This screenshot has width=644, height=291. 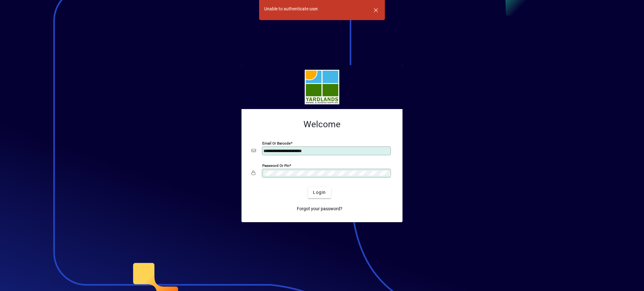 What do you see at coordinates (322, 124) in the screenshot?
I see `h2: Welcome` at bounding box center [322, 124].